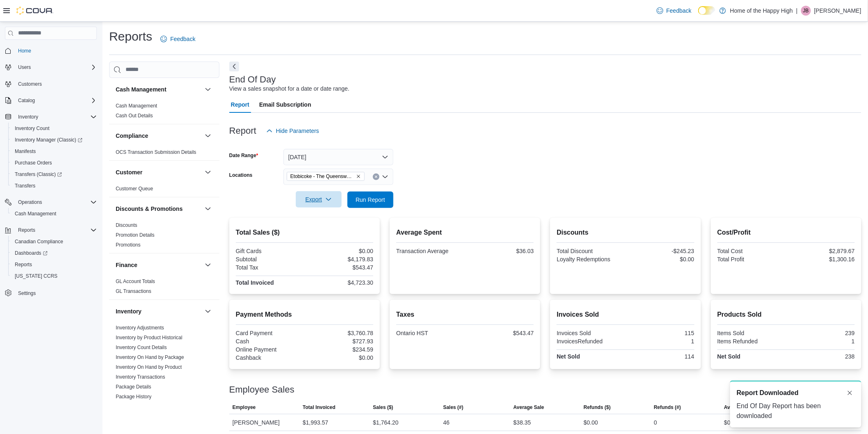  Describe the element at coordinates (806, 11) in the screenshot. I see `span: JB` at that location.